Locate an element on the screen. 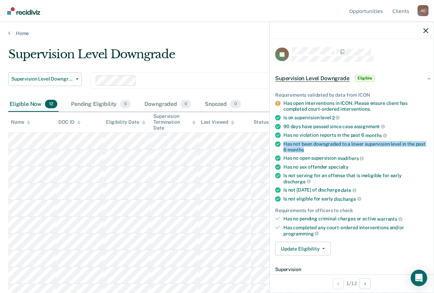 The height and width of the screenshot is (293, 434). span: specialty is located at coordinates (338, 167).